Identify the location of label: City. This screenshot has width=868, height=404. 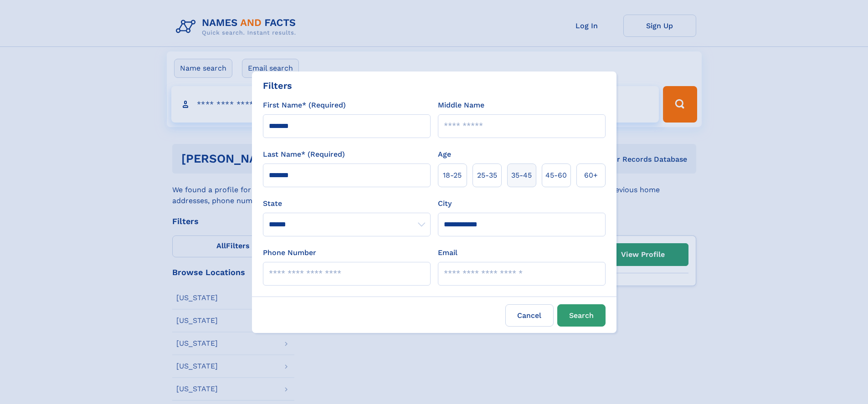
(445, 203).